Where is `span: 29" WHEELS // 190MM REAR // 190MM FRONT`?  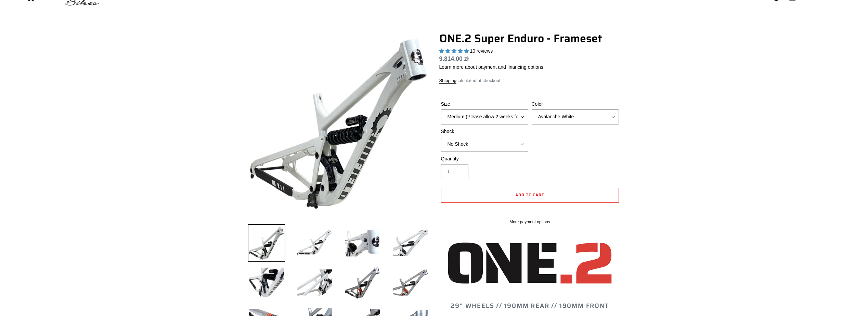
span: 29" WHEELS // 190MM REAR // 190MM FRONT is located at coordinates (529, 306).